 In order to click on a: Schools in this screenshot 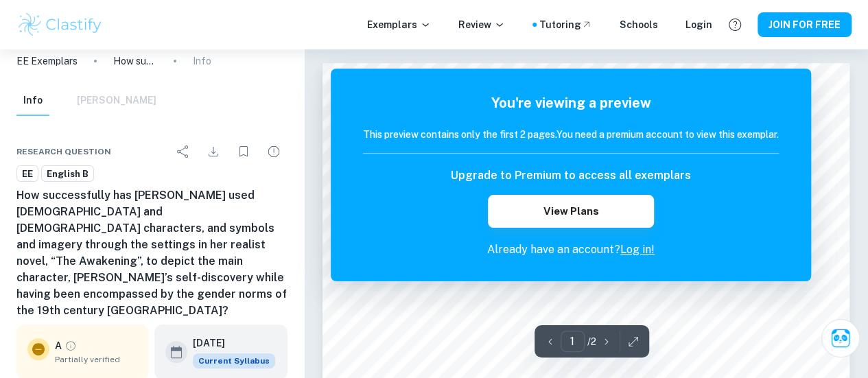, I will do `click(639, 25)`.